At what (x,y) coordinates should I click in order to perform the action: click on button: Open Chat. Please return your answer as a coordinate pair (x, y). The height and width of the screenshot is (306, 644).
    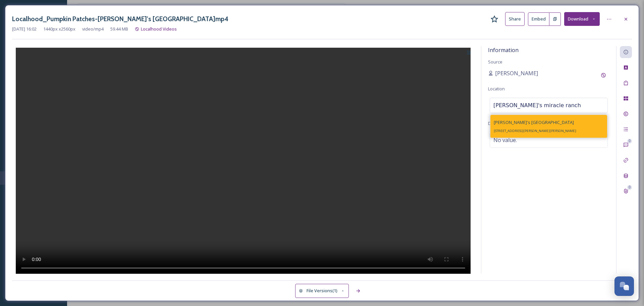
    Looking at the image, I should click on (624, 286).